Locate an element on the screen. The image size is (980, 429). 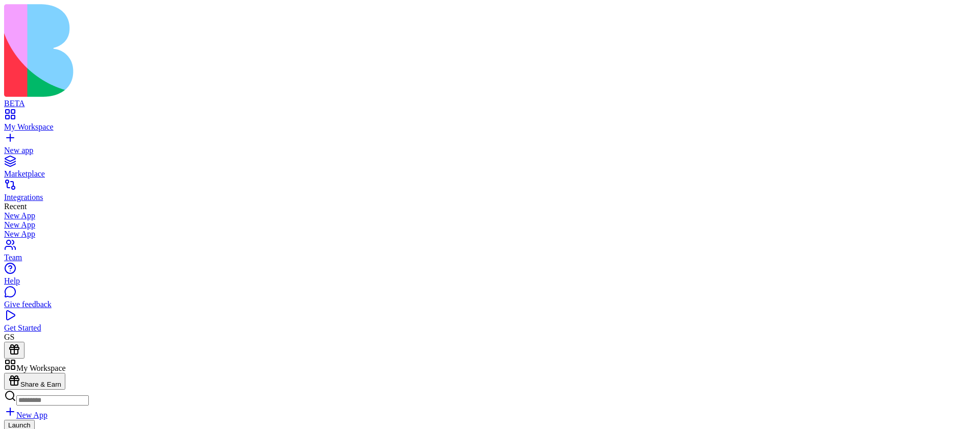
a: Marketplace is located at coordinates (490, 169).